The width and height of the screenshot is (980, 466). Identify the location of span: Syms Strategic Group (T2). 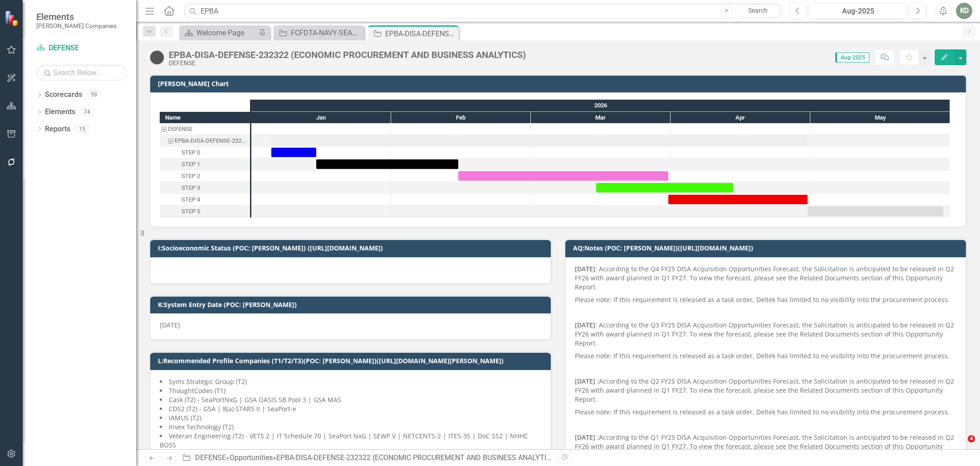
(207, 381).